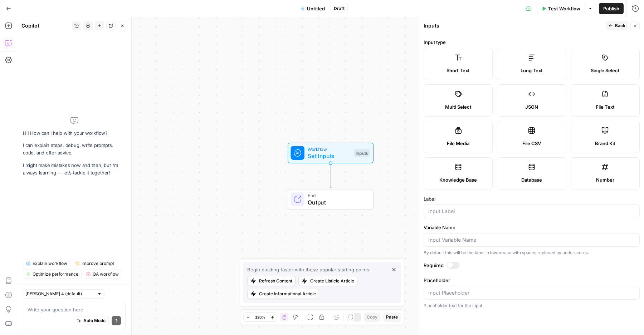 The height and width of the screenshot is (335, 644). What do you see at coordinates (372, 317) in the screenshot?
I see `span: Copy` at bounding box center [372, 317].